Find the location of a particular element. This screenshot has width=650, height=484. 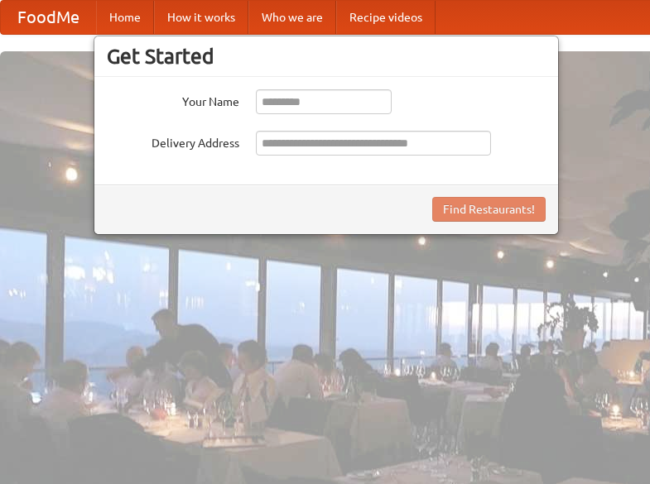

a: Home is located at coordinates (125, 17).